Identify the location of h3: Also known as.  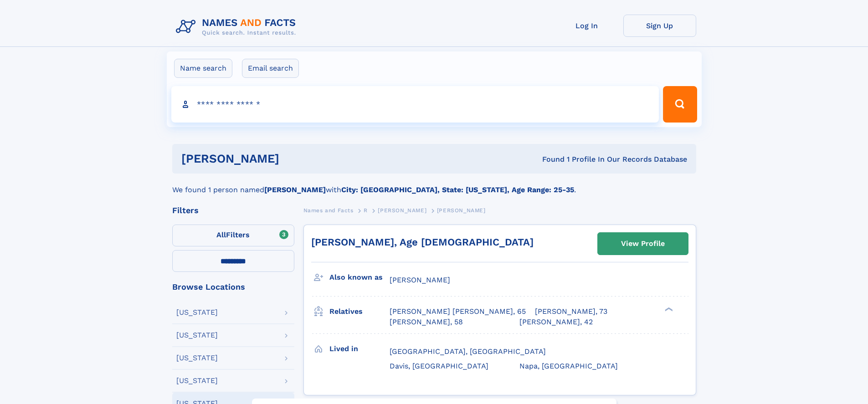
(359, 277).